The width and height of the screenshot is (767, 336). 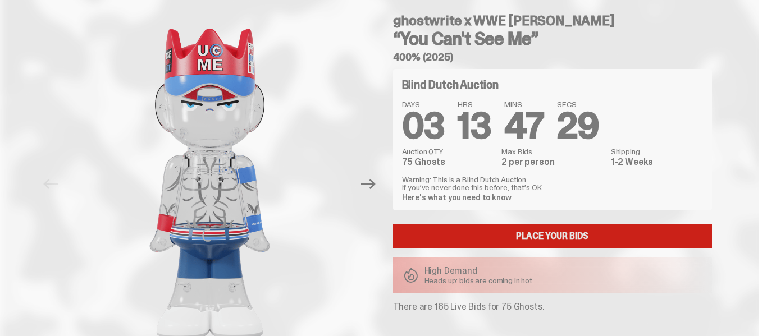 I want to click on span: DAYS, so click(x=423, y=104).